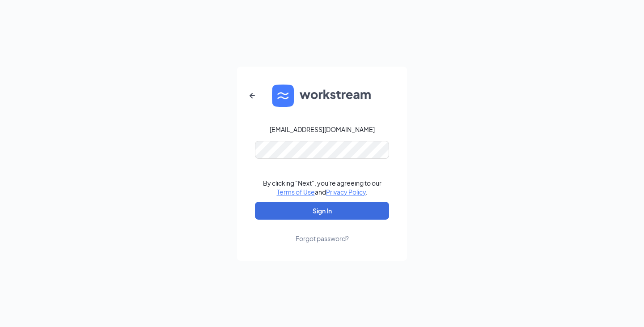  What do you see at coordinates (322, 188) in the screenshot?
I see `div: By clicking "Next", you're agreeing to our and .` at bounding box center [322, 188].